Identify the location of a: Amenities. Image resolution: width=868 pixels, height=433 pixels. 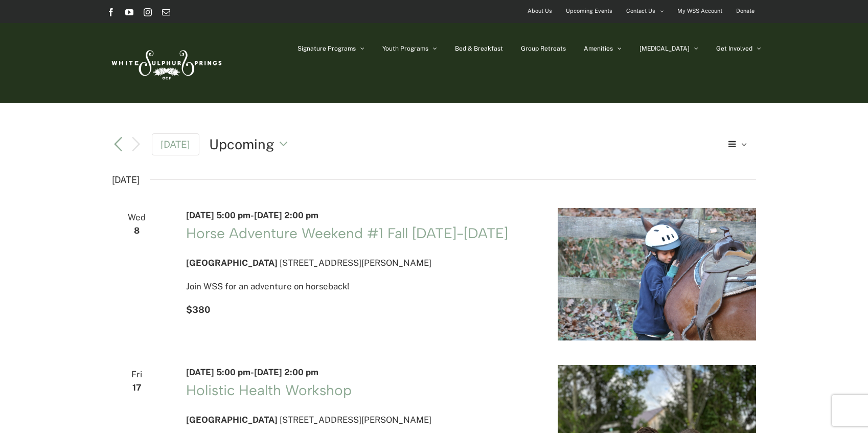
(603, 48).